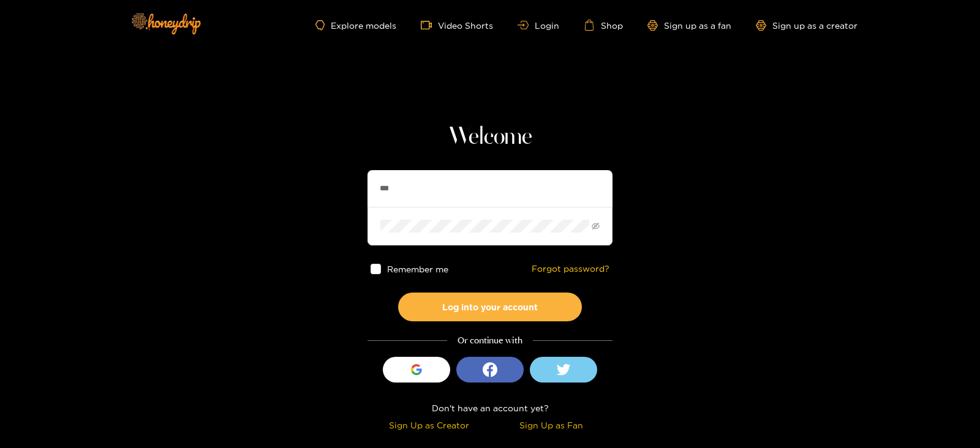 The height and width of the screenshot is (448, 980). Describe the element at coordinates (807, 25) in the screenshot. I see `a: Sign up as a creator` at that location.